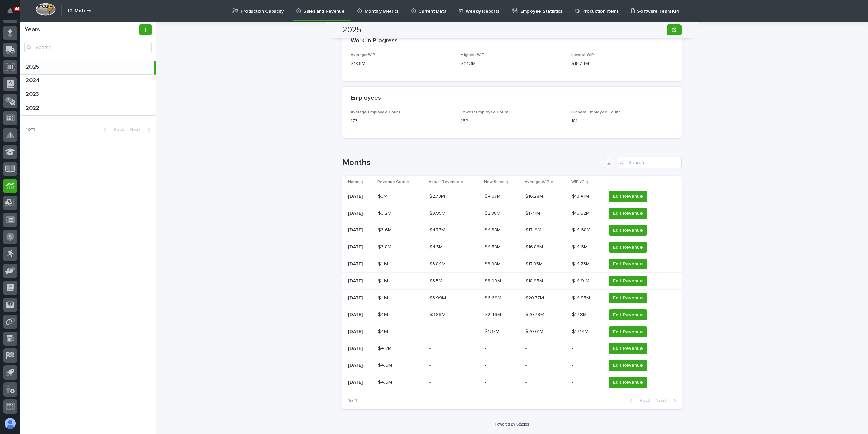 The height and width of the screenshot is (434, 868). I want to click on p: $2.88M, so click(493, 213).